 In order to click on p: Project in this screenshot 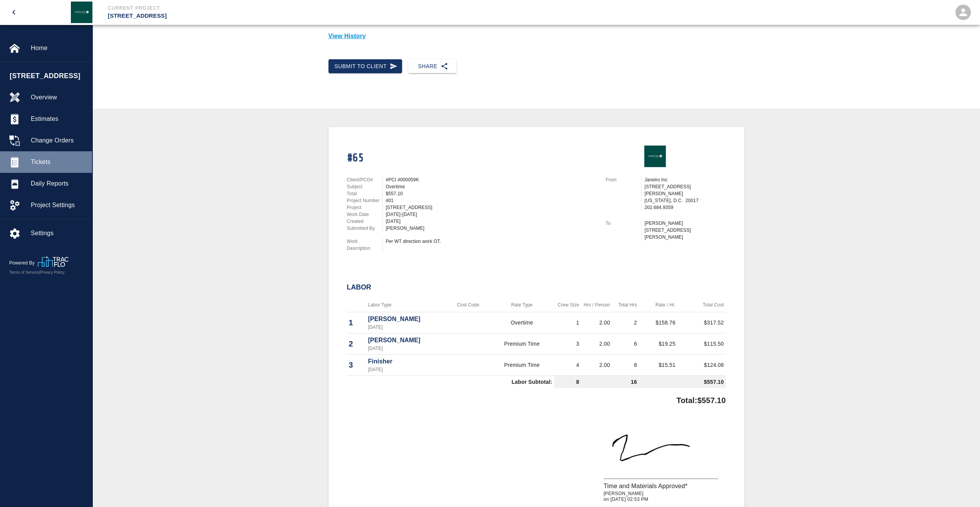, I will do `click(365, 207)`.